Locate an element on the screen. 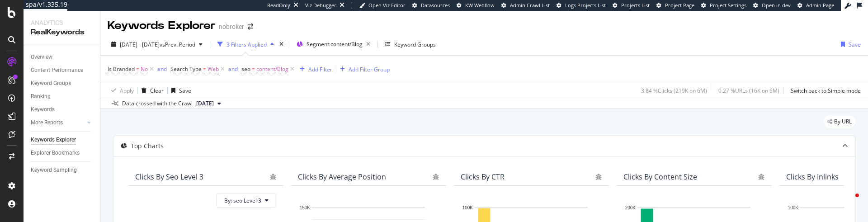 Image resolution: width=868 pixels, height=222 pixels. div: ReadOnly: is located at coordinates (280, 5).